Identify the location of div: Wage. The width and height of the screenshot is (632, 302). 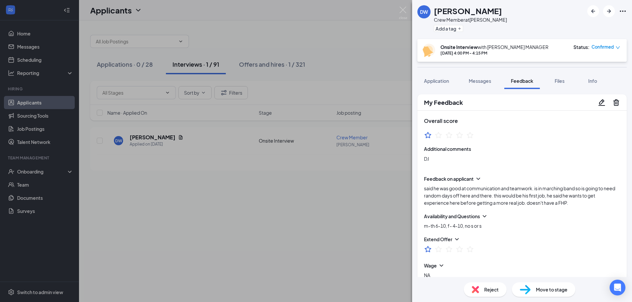
(430, 266).